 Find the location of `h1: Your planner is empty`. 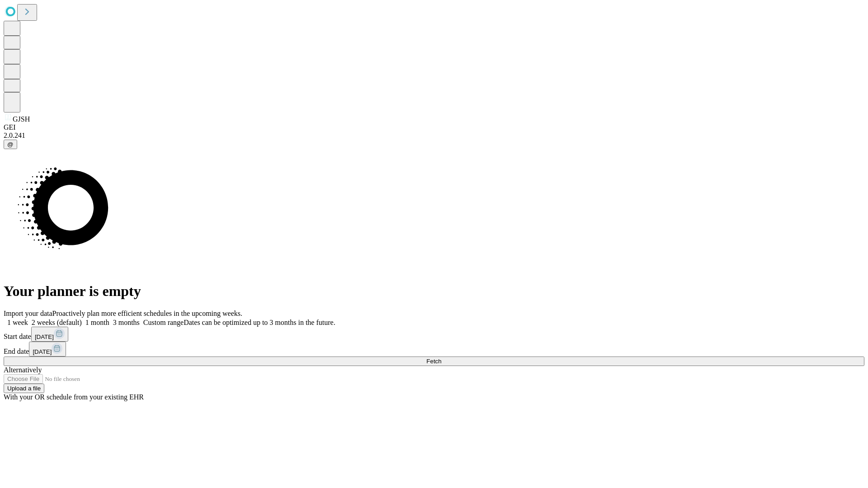

h1: Your planner is empty is located at coordinates (434, 291).